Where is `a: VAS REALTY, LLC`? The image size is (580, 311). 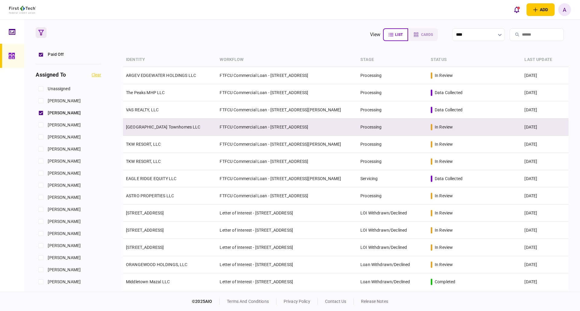
a: VAS REALTY, LLC is located at coordinates (142, 110).